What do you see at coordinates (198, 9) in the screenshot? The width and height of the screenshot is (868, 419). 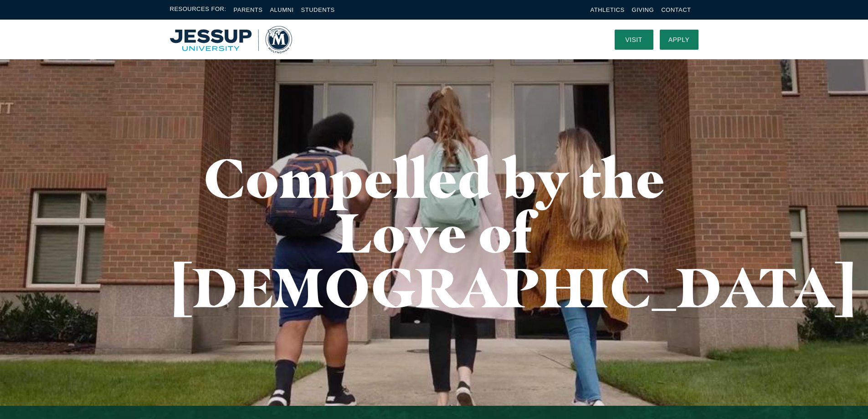 I see `span: Resources For:` at bounding box center [198, 9].